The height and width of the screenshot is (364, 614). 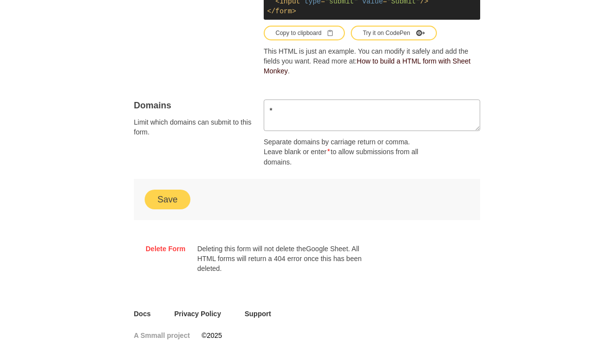 I want to click on span: form, so click(x=284, y=12).